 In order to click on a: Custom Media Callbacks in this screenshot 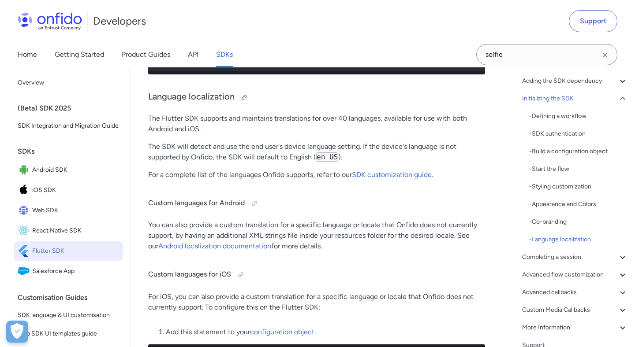, I will do `click(575, 310)`.